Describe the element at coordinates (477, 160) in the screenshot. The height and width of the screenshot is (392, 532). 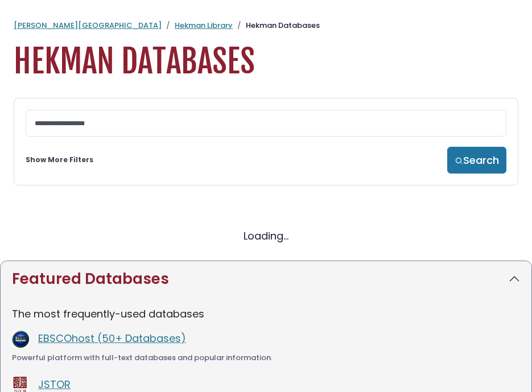
I see `button: Search` at that location.